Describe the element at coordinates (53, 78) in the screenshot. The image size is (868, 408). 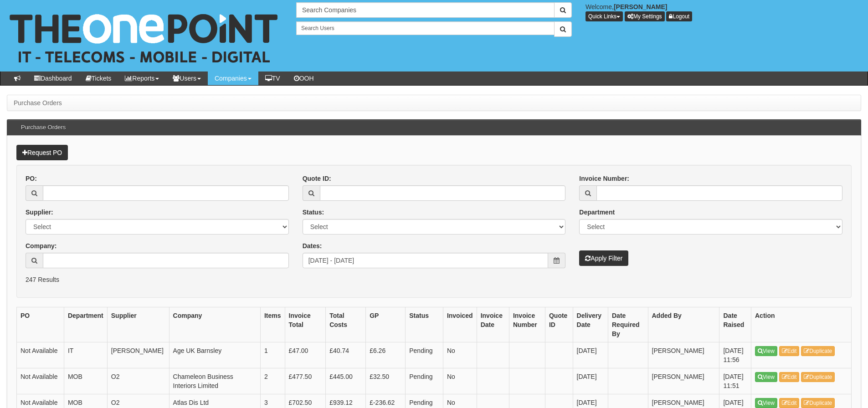
I see `a: Dashboard` at that location.